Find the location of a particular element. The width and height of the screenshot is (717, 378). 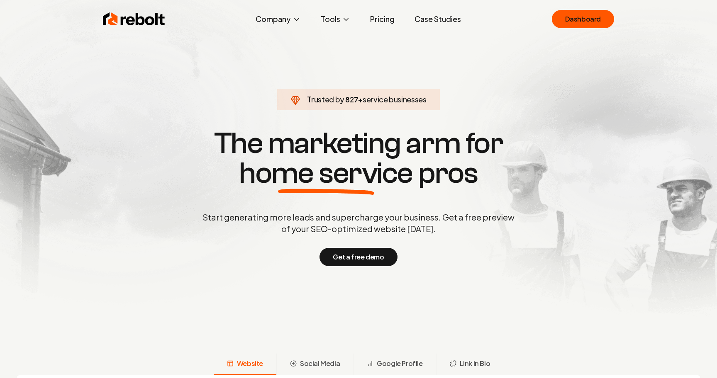

button: Link in Bio is located at coordinates (470, 365).